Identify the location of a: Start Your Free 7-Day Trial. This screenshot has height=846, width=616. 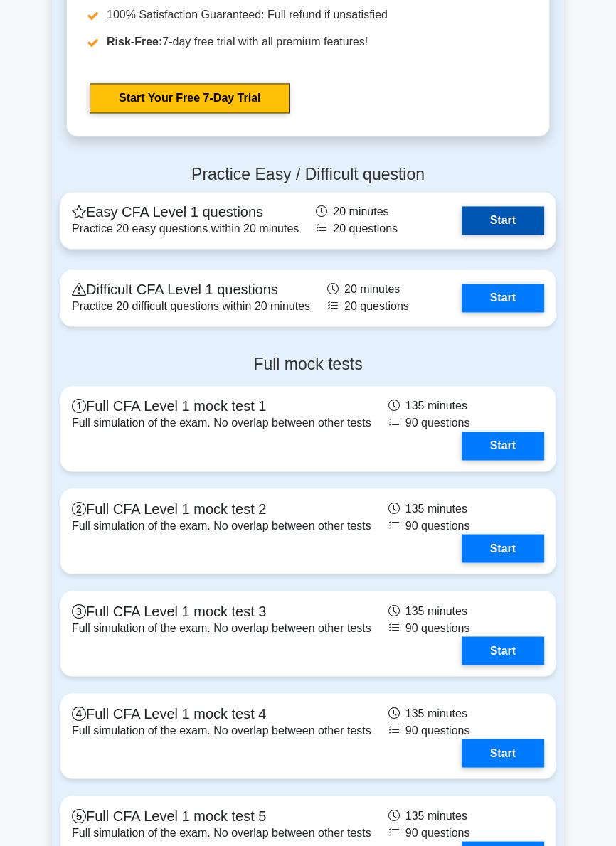
(189, 98).